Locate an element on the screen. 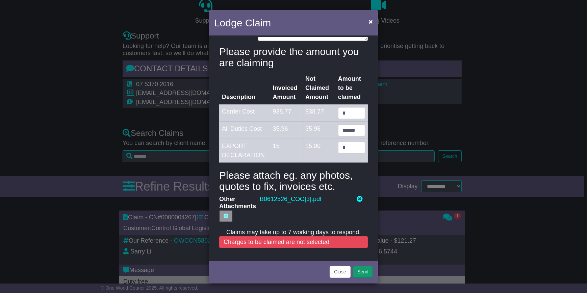 The image size is (587, 293). td: EXPORT DECLARATION is located at coordinates (244, 151).